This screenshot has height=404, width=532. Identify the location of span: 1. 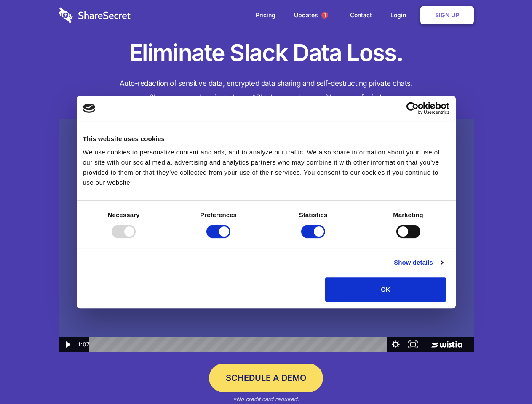
(325, 15).